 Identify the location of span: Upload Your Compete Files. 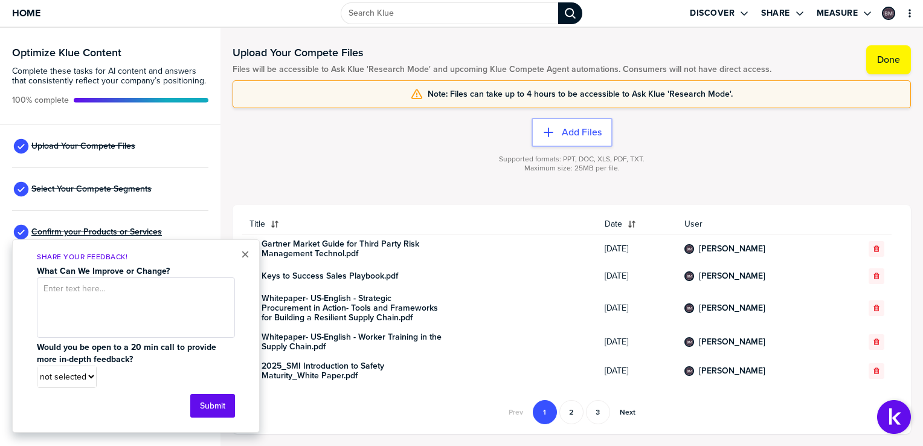
(83, 146).